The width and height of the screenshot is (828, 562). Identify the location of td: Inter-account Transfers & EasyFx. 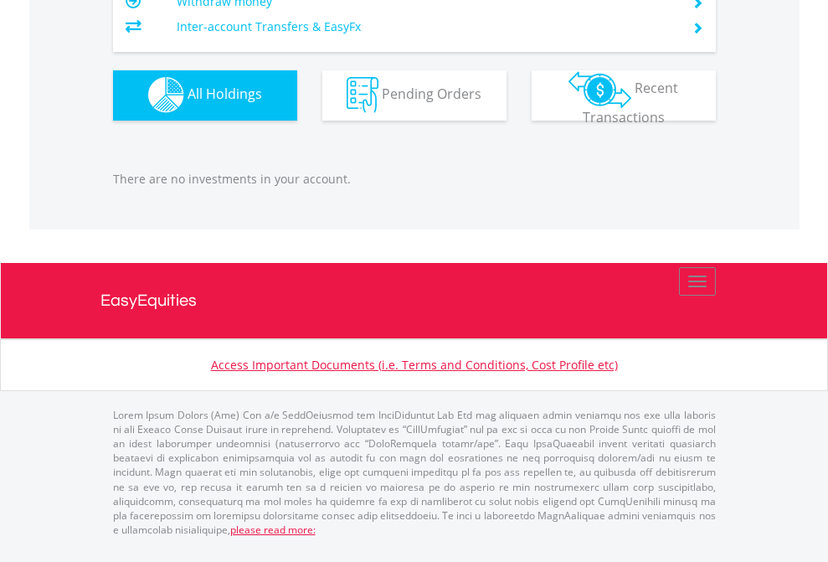
(424, 27).